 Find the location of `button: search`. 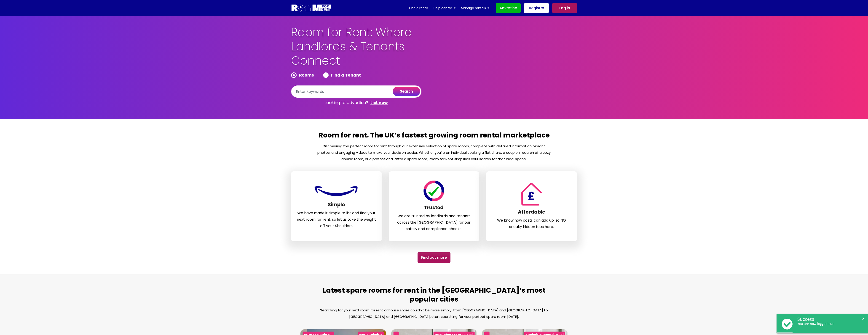

button: search is located at coordinates (406, 91).